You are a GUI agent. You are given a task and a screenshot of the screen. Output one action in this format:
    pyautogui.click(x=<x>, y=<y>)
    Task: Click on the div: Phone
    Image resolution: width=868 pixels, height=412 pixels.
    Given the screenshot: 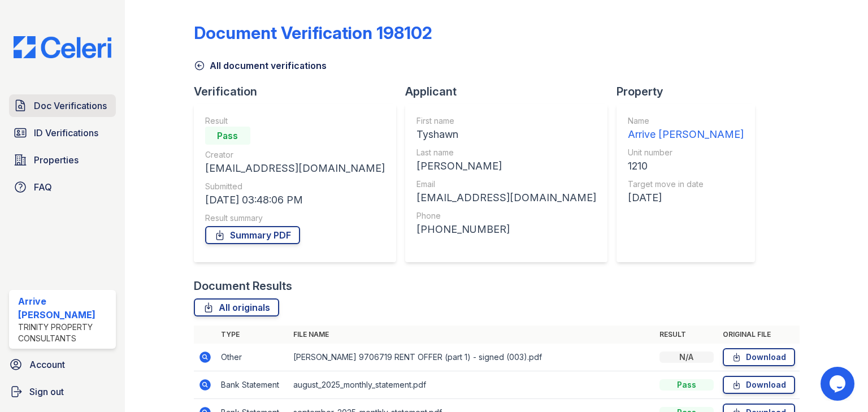 What is the action you would take?
    pyautogui.click(x=506, y=216)
    